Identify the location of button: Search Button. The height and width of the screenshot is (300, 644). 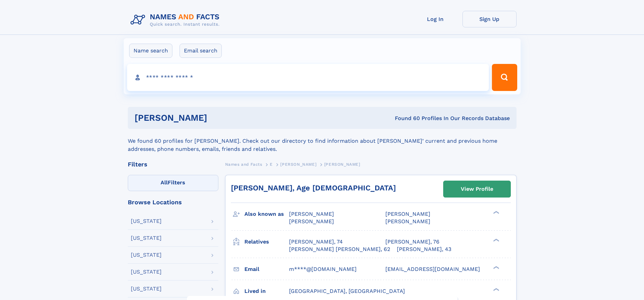
(504, 78).